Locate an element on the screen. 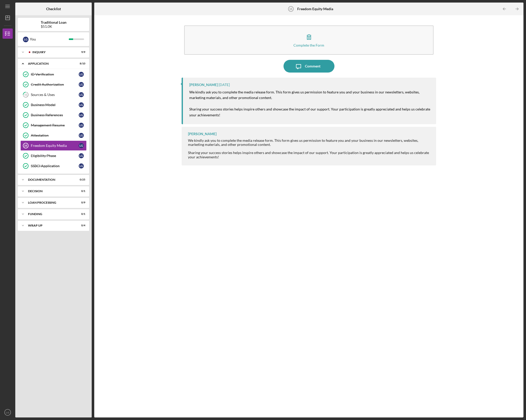 The width and height of the screenshot is (526, 420). mark: We kindly ask you to complete the media release form. This form gives us permission to feature yo... is located at coordinates (305, 95).